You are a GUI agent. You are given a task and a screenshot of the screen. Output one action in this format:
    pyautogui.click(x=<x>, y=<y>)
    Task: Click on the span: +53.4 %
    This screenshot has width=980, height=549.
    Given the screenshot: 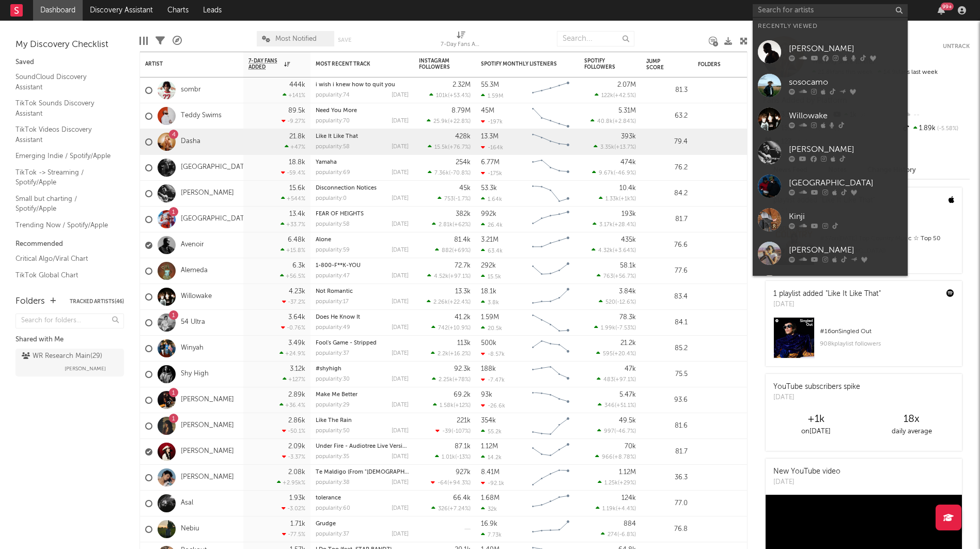 What is the action you would take?
    pyautogui.click(x=459, y=95)
    